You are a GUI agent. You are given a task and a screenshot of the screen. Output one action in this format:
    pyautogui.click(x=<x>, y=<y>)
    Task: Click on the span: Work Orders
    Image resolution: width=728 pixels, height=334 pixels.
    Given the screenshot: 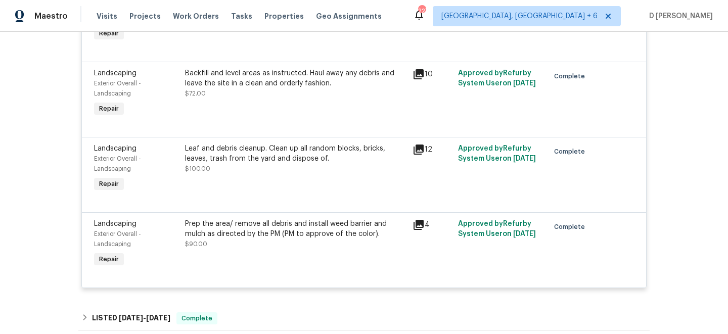 What is the action you would take?
    pyautogui.click(x=196, y=16)
    